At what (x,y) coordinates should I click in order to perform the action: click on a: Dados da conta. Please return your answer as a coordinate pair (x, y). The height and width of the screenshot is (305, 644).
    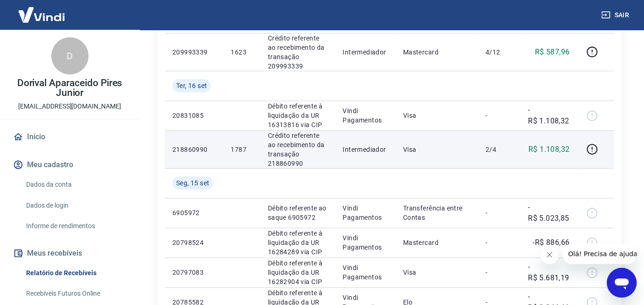
    Looking at the image, I should click on (75, 184).